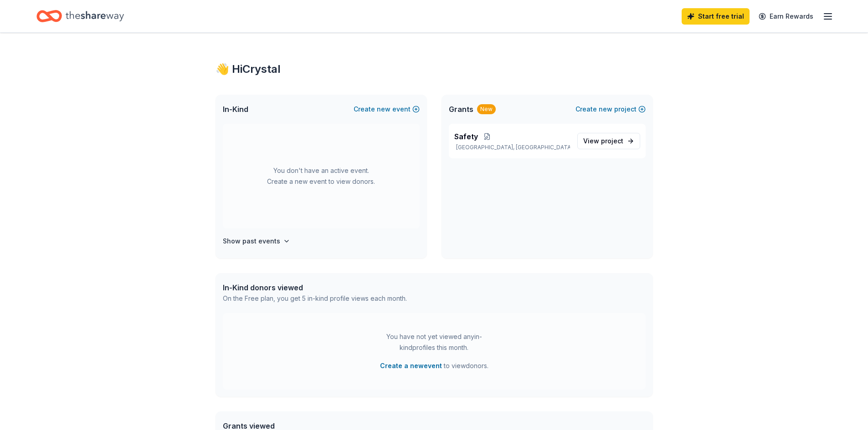 This screenshot has width=868, height=430. Describe the element at coordinates (387, 109) in the screenshot. I see `button: Createnewevent` at that location.